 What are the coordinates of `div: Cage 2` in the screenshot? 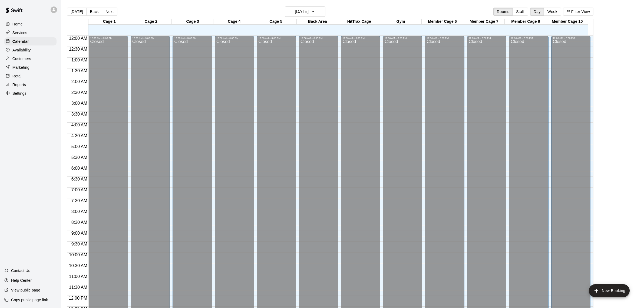 It's located at (151, 22).